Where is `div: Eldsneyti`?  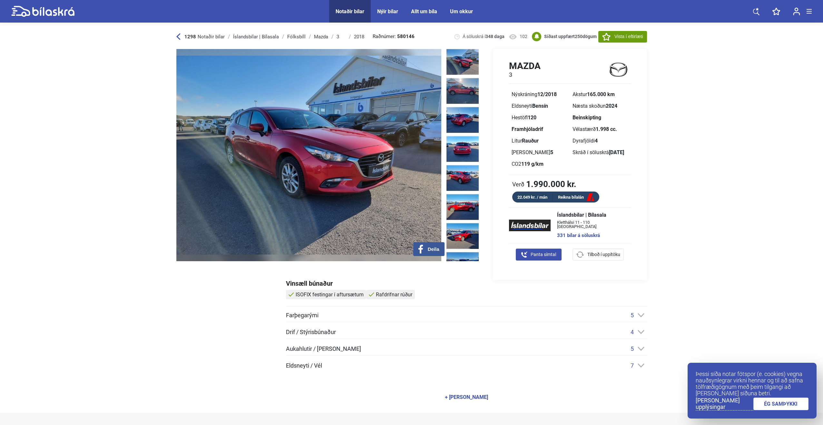 div: Eldsneyti is located at coordinates (540, 106).